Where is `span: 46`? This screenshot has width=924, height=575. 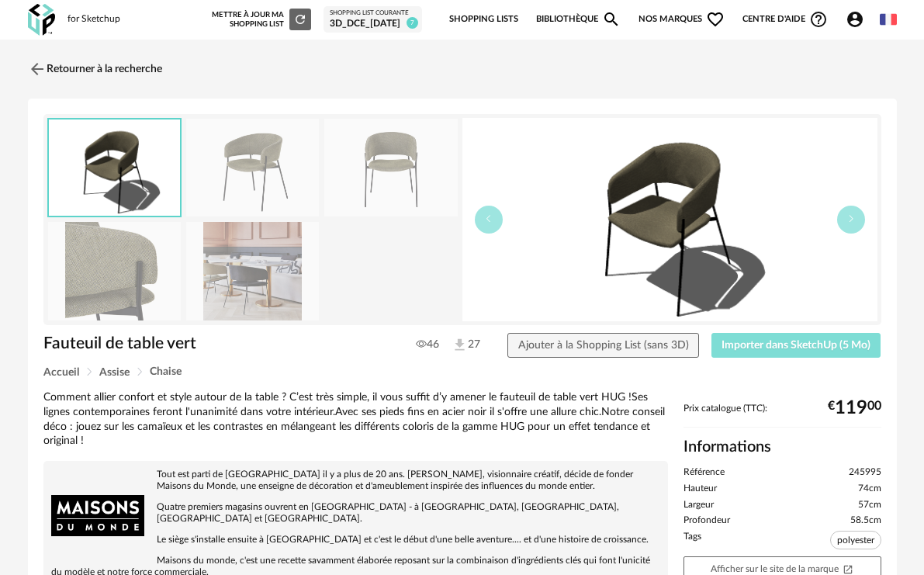 span: 46 is located at coordinates (427, 344).